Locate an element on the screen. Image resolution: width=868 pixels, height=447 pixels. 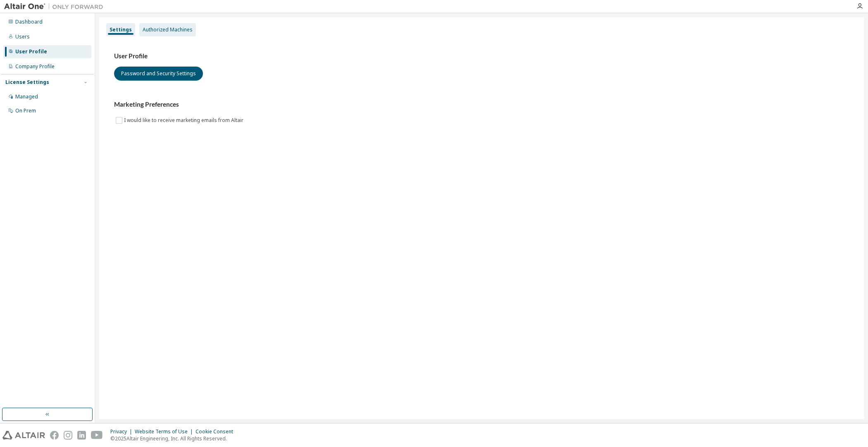
div: Dashboard is located at coordinates (29, 22).